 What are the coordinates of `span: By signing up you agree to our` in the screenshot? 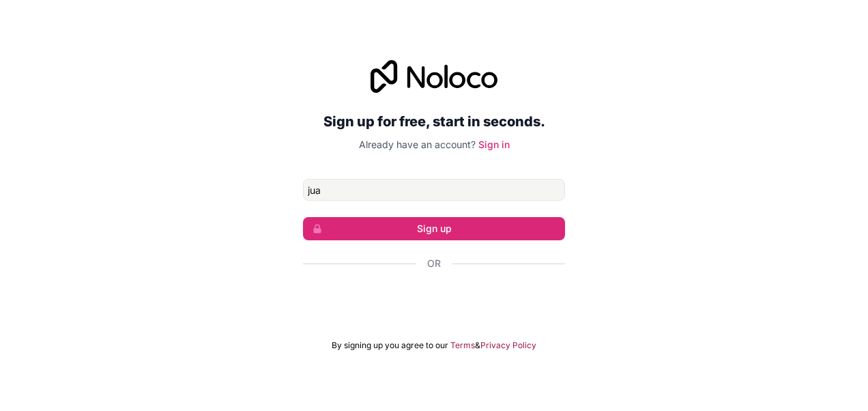 It's located at (389, 345).